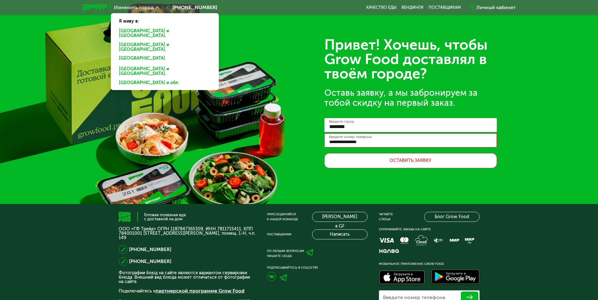 The width and height of the screenshot is (598, 300). Describe the element at coordinates (187, 278) in the screenshot. I see `p: Фотографии блюд на сайте являются вариантом сервировки блюда. Внешний вид блюда может отличаться ...` at that location.